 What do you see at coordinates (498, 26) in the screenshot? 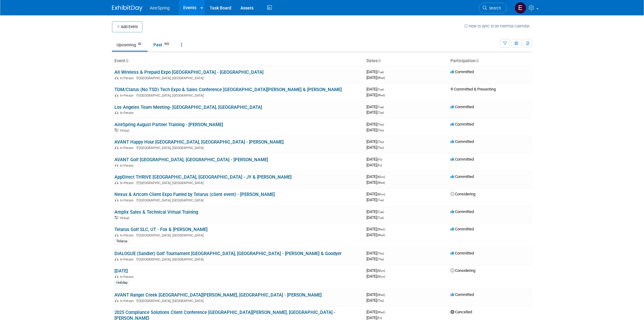
I see `a: How to sync to an external calendar...` at bounding box center [498, 26].